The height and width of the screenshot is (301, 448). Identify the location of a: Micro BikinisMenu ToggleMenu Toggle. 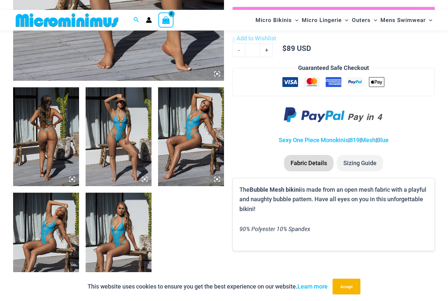
(277, 20).